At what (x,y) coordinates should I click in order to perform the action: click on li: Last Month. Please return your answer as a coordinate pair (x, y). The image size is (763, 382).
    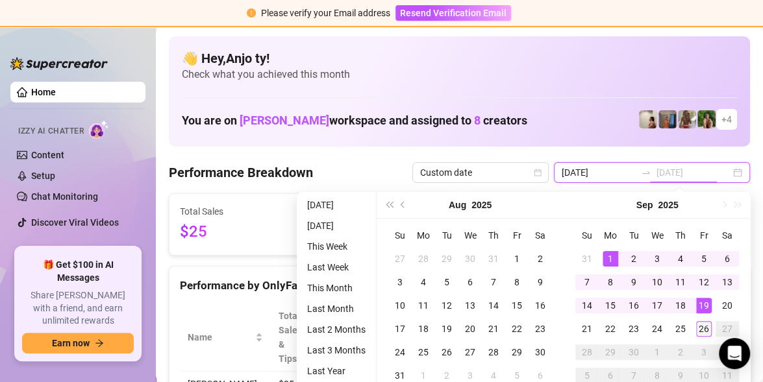
    Looking at the image, I should click on (336, 309).